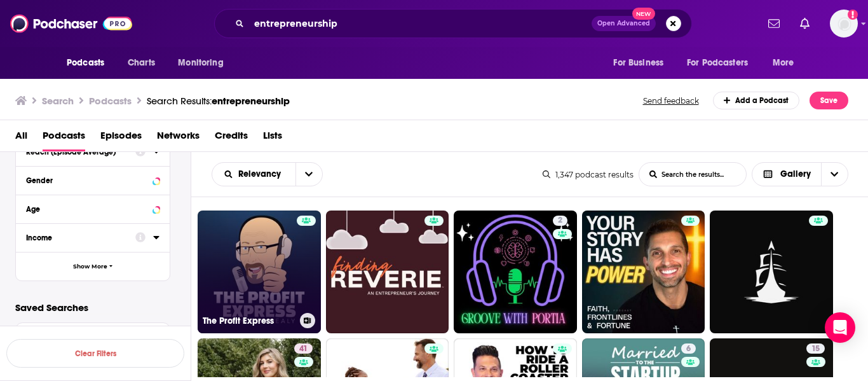 Image resolution: width=868 pixels, height=381 pixels. What do you see at coordinates (844, 24) in the screenshot?
I see `span: Logged in as angelabellBL2024` at bounding box center [844, 24].